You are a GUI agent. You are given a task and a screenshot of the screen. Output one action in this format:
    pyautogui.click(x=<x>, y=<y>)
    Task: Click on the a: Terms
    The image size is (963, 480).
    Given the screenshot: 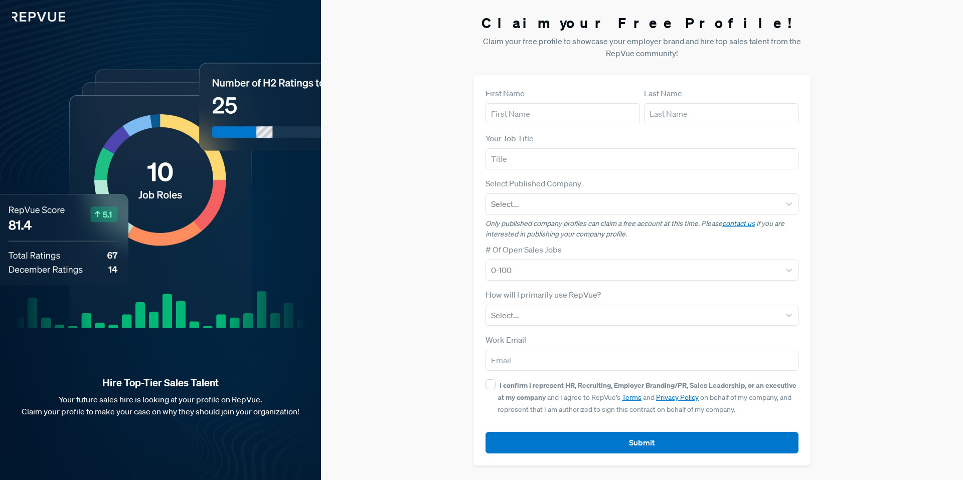 What is the action you would take?
    pyautogui.click(x=631, y=398)
    